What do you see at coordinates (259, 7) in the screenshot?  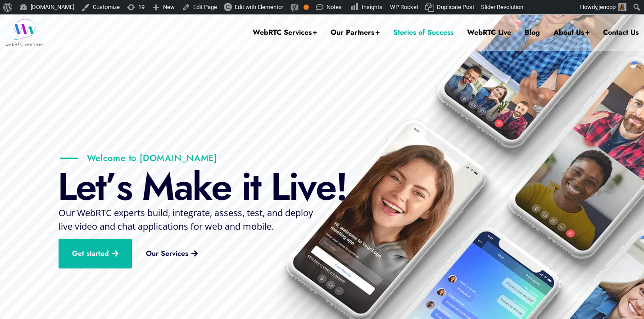 I see `span: Edit with Elementor` at bounding box center [259, 7].